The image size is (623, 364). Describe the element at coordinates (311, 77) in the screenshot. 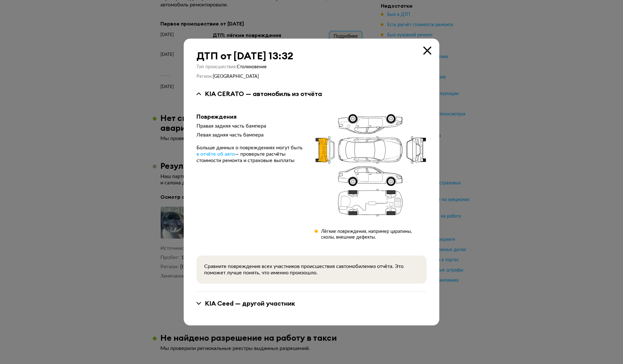

I see `div: Регион :` at that location.